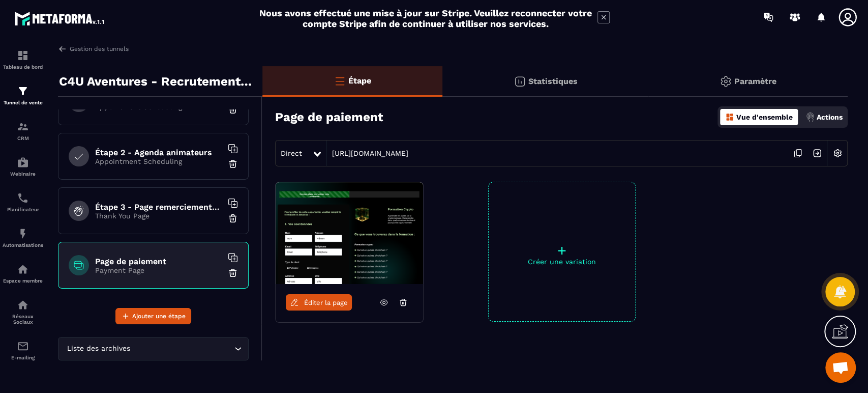 This screenshot has height=393, width=868. What do you see at coordinates (23, 280) in the screenshot?
I see `p: Espace membre` at bounding box center [23, 280].